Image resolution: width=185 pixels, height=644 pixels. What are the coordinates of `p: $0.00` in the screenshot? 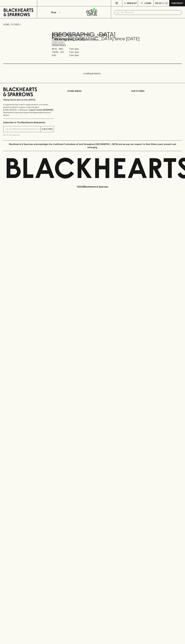 It's located at (159, 3).